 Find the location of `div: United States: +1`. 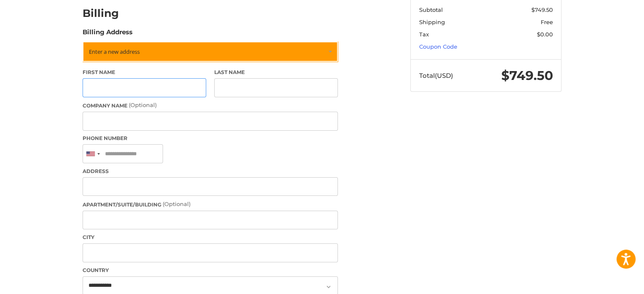

div: United States: +1 is located at coordinates (93, 154).